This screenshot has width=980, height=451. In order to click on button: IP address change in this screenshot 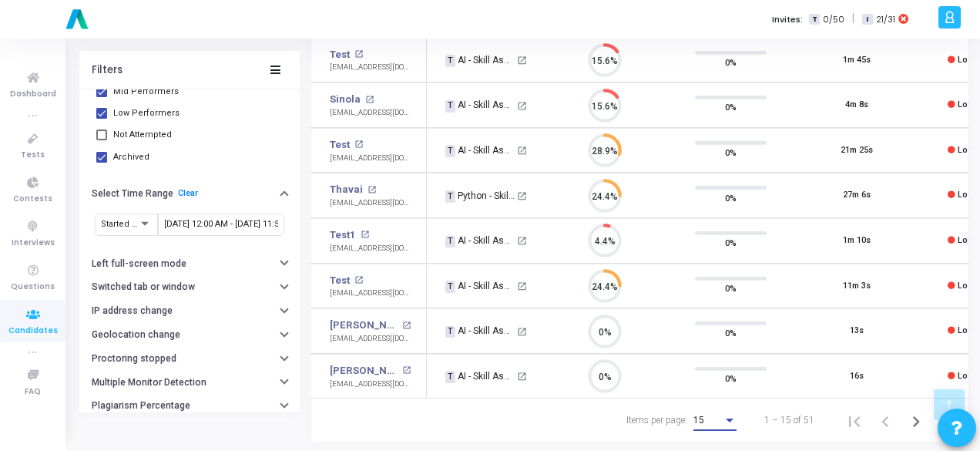, I will do `click(189, 310)`.